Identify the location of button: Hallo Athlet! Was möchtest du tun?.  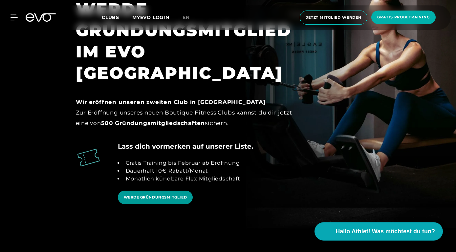
(378, 231).